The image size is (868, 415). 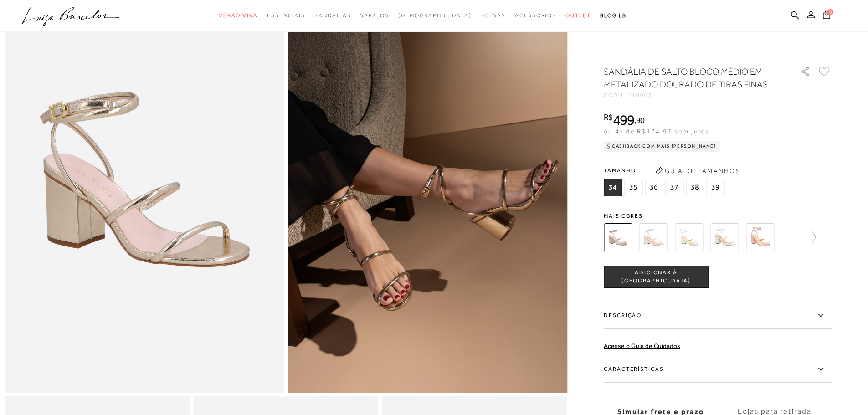 What do you see at coordinates (760, 238) in the screenshot?
I see `img: SANDÁLIA SALTO MÉDIO ROSÉ` at bounding box center [760, 238].